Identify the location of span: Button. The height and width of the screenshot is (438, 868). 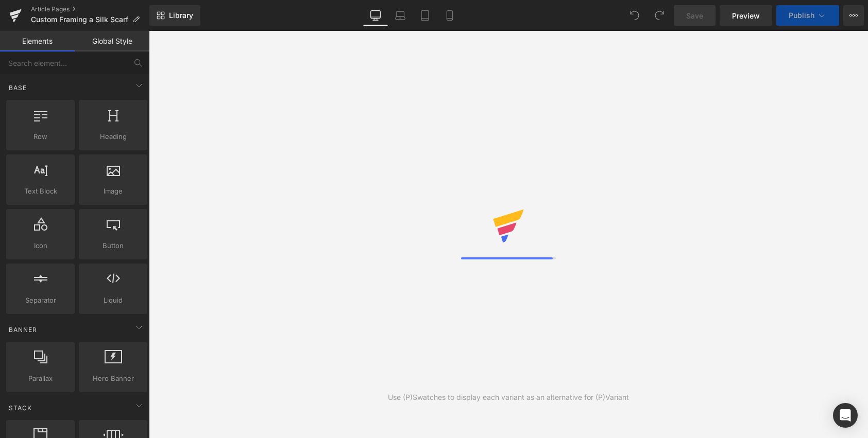
(113, 246).